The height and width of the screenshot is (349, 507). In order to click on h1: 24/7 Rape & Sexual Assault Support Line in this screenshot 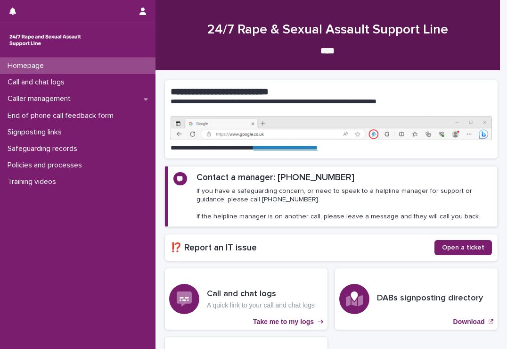, I will do `click(327, 30)`.